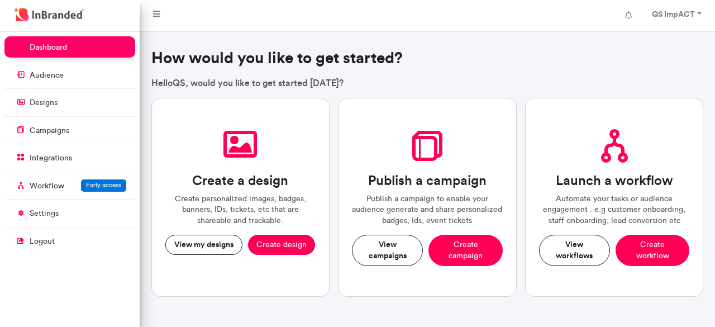 This screenshot has width=715, height=327. Describe the element at coordinates (240, 180) in the screenshot. I see `h3: Create a design` at that location.